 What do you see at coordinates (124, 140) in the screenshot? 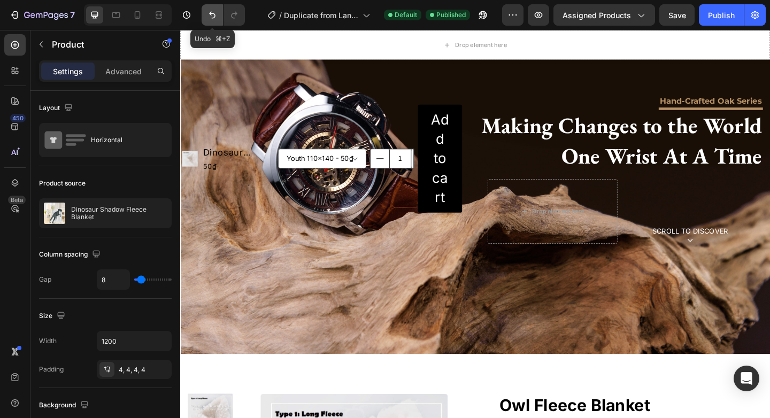
I see `div: Horizontal` at bounding box center [124, 140].